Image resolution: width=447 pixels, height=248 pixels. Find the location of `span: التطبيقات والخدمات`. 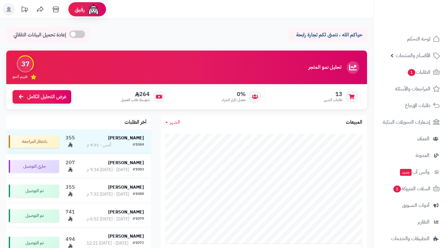

span: التطبيقات والخدمات is located at coordinates (410, 238).